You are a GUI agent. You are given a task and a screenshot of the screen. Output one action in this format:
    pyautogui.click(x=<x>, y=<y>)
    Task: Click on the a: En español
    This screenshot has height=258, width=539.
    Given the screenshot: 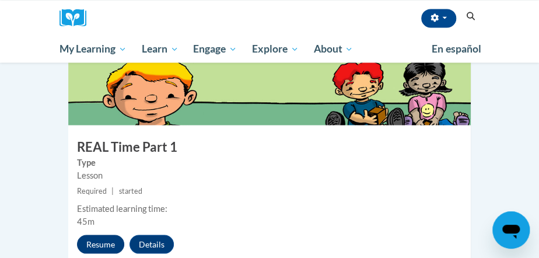 What is the action you would take?
    pyautogui.click(x=456, y=49)
    